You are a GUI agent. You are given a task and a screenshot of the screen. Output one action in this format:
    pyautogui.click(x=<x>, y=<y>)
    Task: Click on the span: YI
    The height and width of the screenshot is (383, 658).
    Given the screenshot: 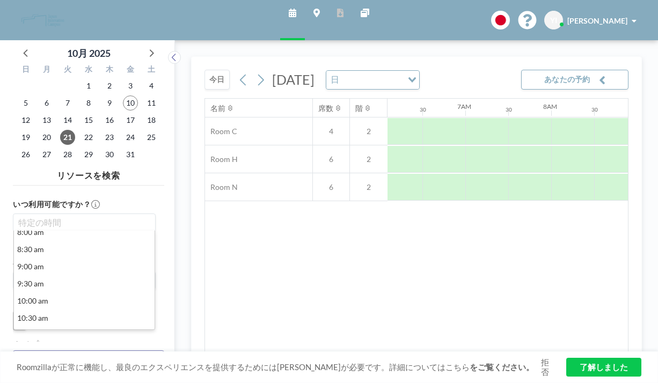 What is the action you would take?
    pyautogui.click(x=554, y=20)
    